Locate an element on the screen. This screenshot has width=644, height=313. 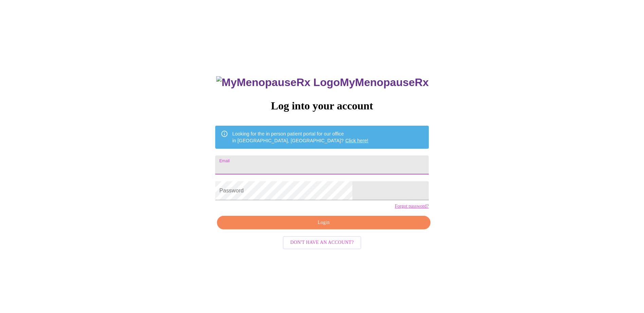
a: Click here! is located at coordinates (357, 140).